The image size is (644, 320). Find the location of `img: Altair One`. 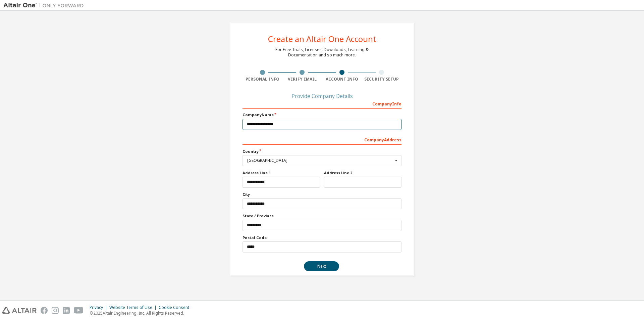

img: Altair One is located at coordinates (45, 5).